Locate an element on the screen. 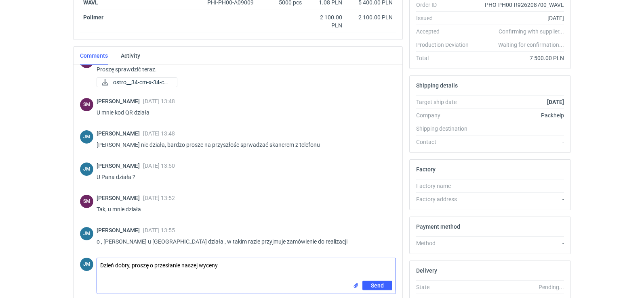  p: U mnie kod QR działa is located at coordinates (243, 112).